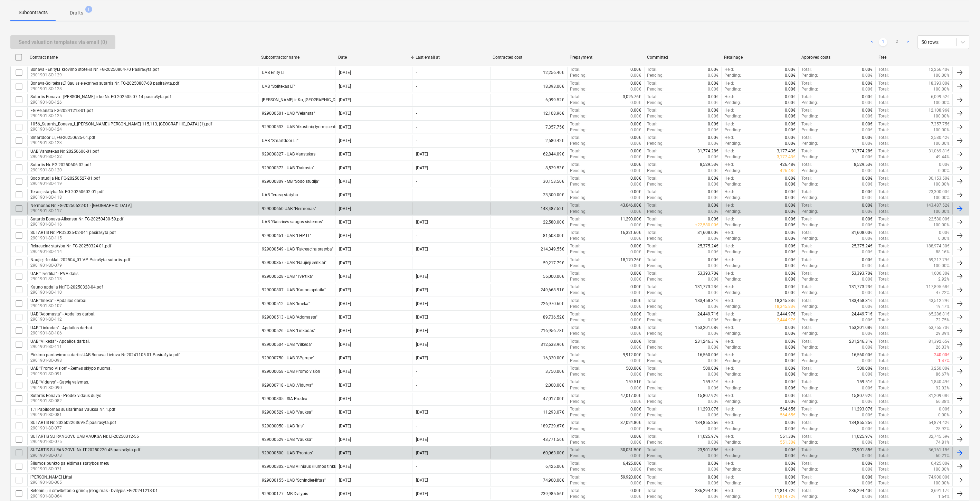 The image size is (980, 501). Describe the element at coordinates (528, 304) in the screenshot. I see `div: 226,970.60€` at that location.